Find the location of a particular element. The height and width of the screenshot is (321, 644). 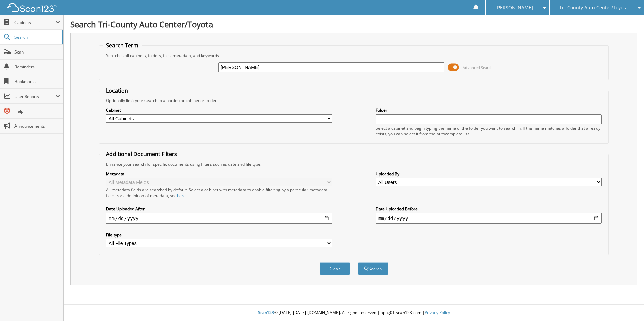

div: Chat Widget is located at coordinates (628, 305).